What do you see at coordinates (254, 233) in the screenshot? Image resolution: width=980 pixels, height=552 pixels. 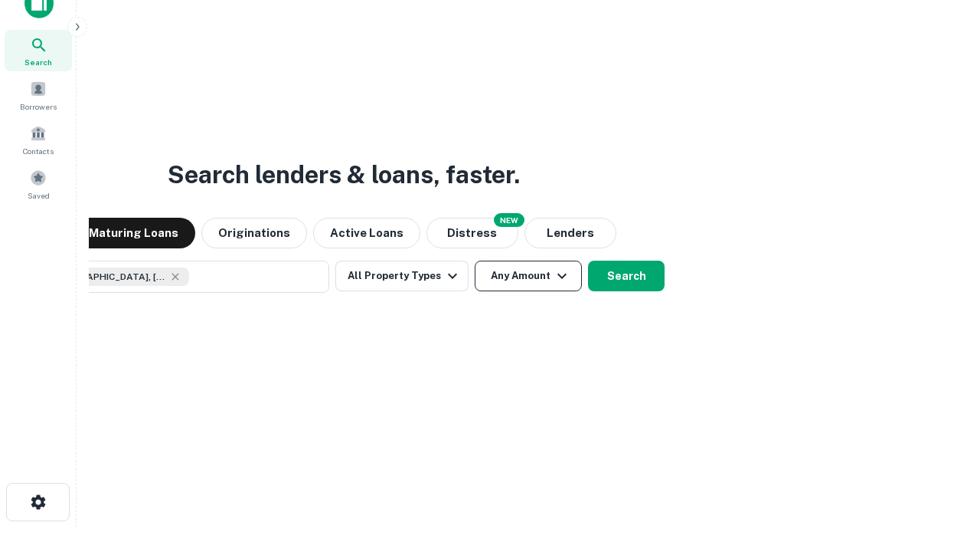 I see `button: Originations` at bounding box center [254, 233].